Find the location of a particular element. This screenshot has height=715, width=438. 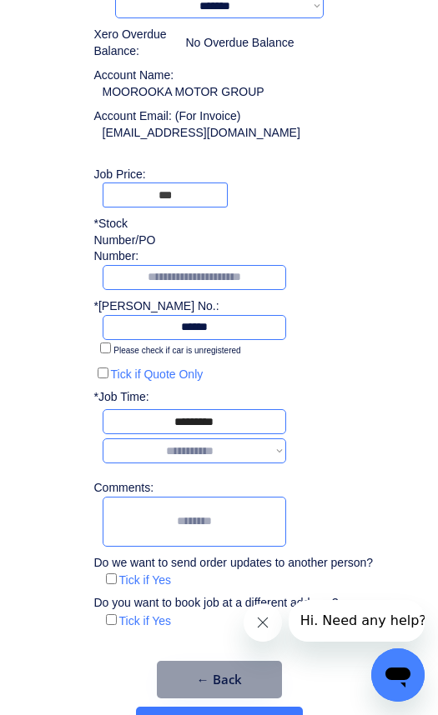

label: Please check if car is unregistered is located at coordinates (177, 350).